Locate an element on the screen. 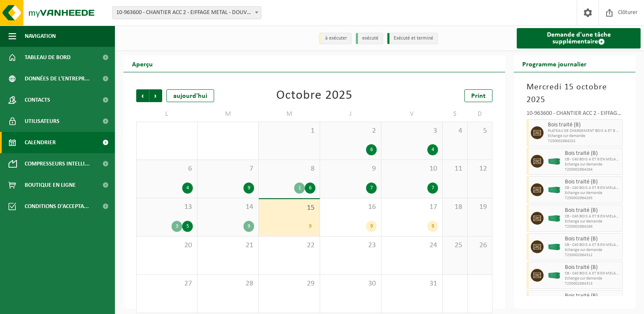 The image size is (644, 314). a: Demande d'une tâche supplémentaire is located at coordinates (579, 38).